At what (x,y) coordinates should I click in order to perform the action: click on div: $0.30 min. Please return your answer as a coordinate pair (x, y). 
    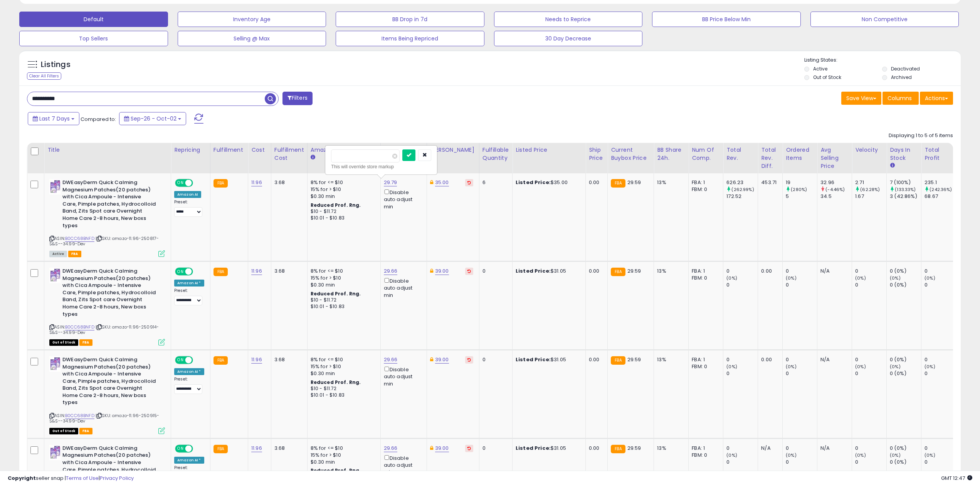
    Looking at the image, I should click on (342, 374).